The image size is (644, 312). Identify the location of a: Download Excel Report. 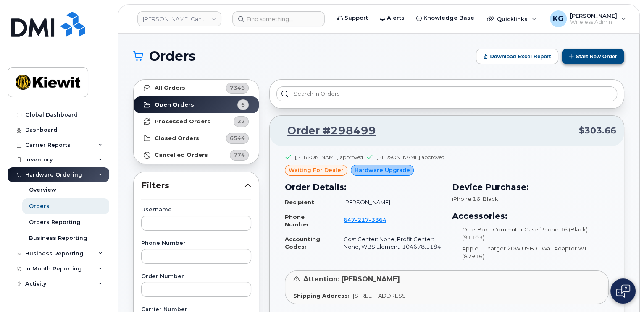
(517, 56).